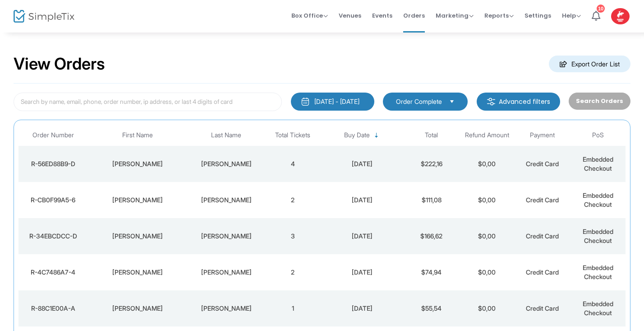  I want to click on div: R-4C7486A7-4, so click(53, 272).